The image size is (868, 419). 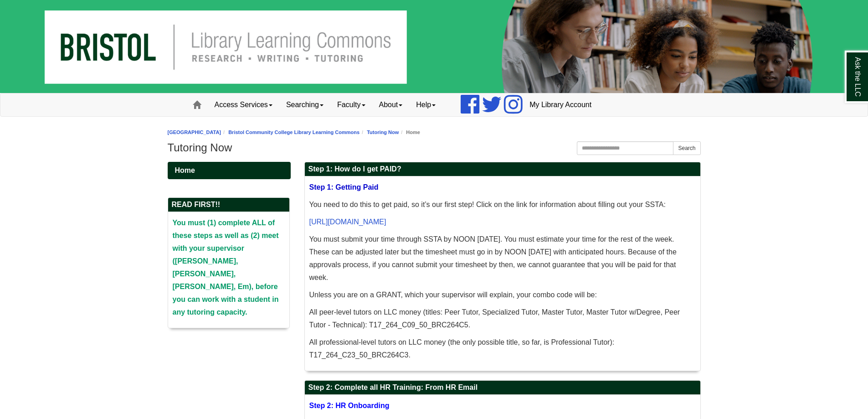 I want to click on a: Tutoring Now, so click(x=383, y=132).